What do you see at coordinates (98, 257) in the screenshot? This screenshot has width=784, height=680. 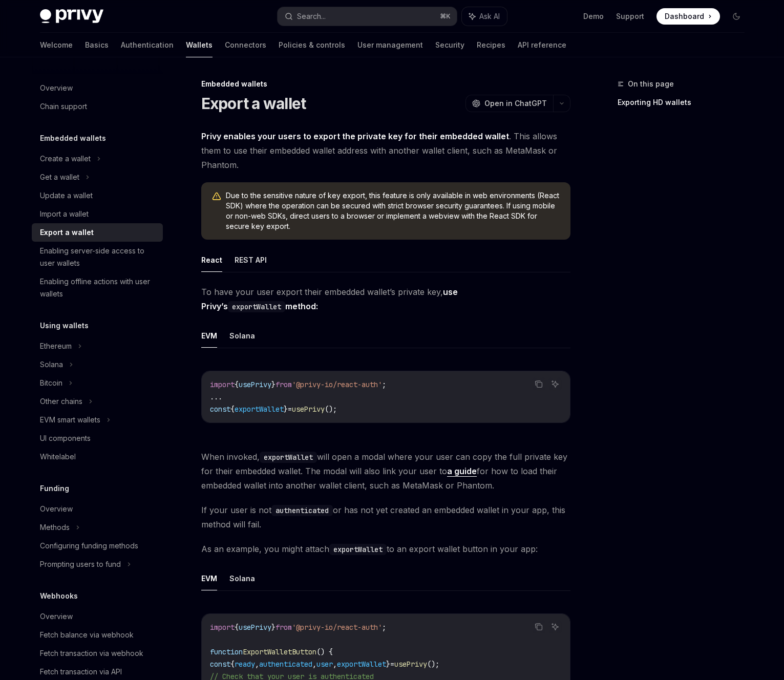 I see `div: Enabling server-side access to user wallets` at bounding box center [98, 257].